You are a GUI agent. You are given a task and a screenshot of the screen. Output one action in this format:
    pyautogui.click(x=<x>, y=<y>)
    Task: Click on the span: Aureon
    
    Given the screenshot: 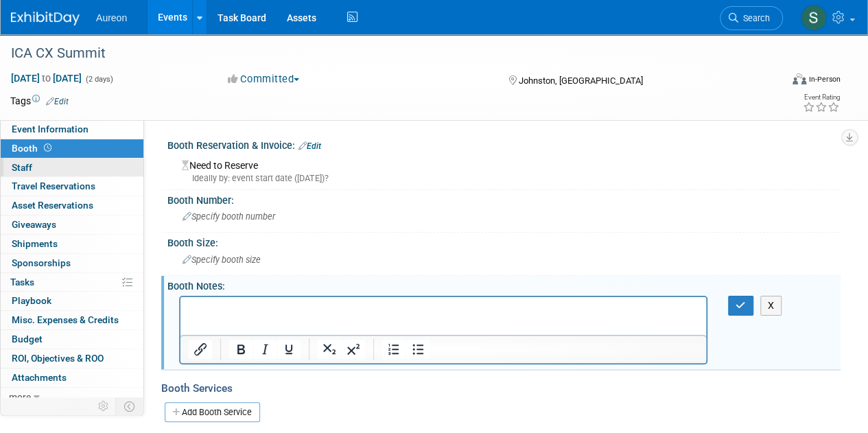 What is the action you would take?
    pyautogui.click(x=111, y=18)
    